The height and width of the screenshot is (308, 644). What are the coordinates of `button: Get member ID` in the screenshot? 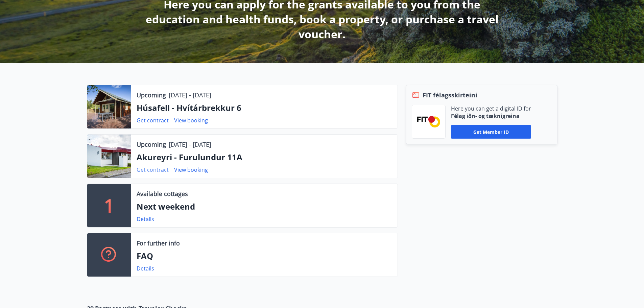 It's located at (491, 132).